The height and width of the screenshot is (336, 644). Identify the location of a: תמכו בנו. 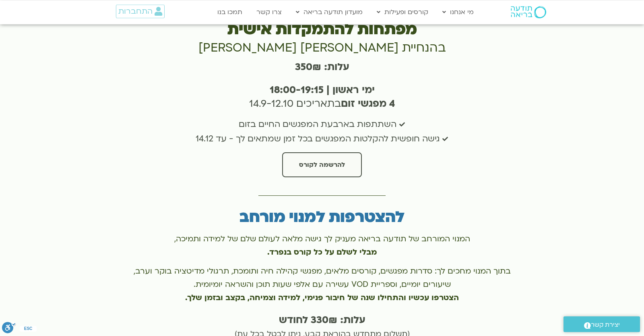
(230, 12).